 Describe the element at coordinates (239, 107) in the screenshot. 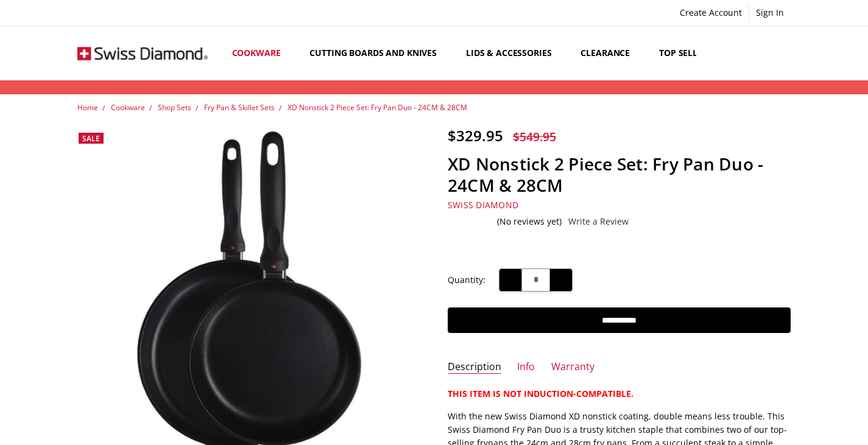

I see `a: Fry Pan & Skillet Sets` at that location.